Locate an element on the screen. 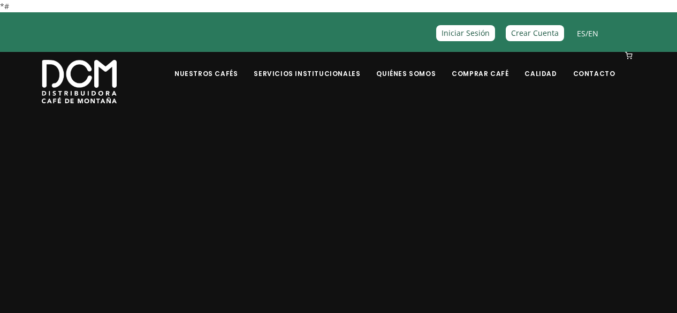  a: Nuestros Cafés is located at coordinates (206, 65).